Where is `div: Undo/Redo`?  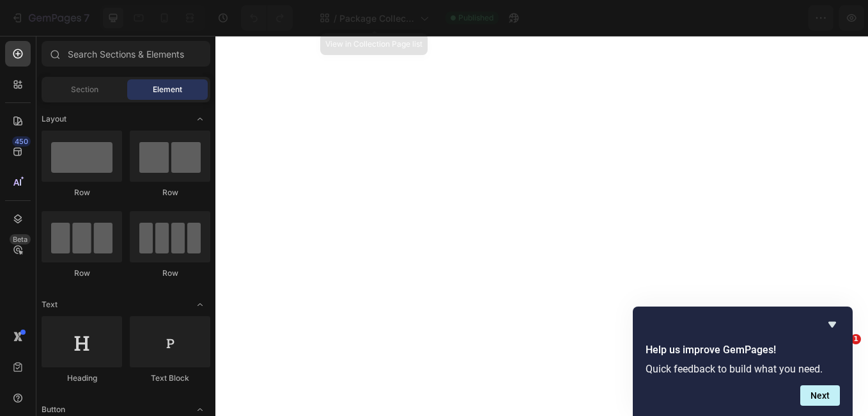
div: Undo/Redo is located at coordinates (267, 18).